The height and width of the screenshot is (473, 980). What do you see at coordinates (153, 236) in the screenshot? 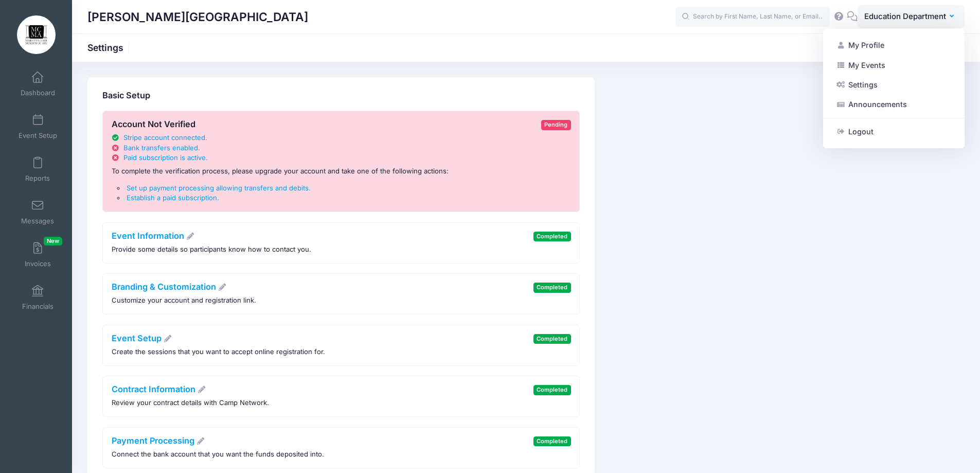
I see `a: Event Information` at bounding box center [153, 236].